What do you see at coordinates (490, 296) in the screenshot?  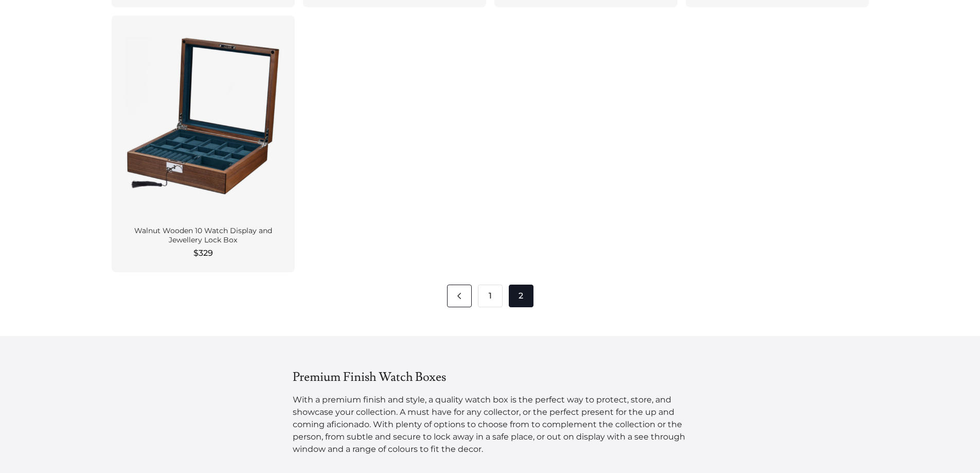 I see `nav: Pagination` at bounding box center [490, 296].